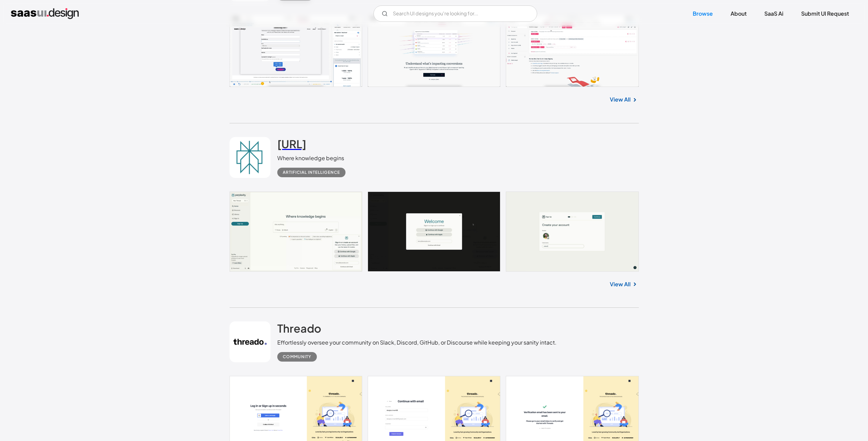 This screenshot has height=441, width=868. Describe the element at coordinates (299, 328) in the screenshot. I see `h2: Threado` at that location.